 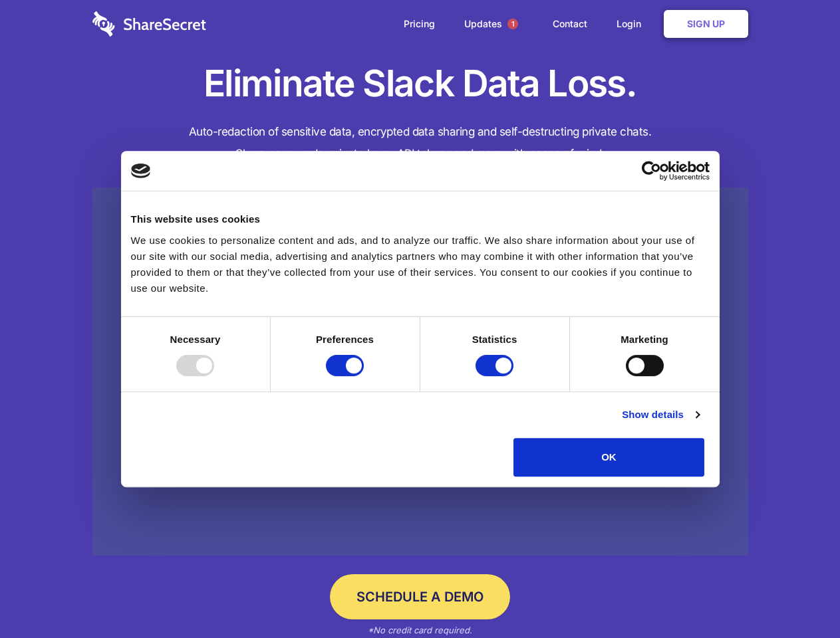 I want to click on strong: Necessary, so click(x=195, y=339).